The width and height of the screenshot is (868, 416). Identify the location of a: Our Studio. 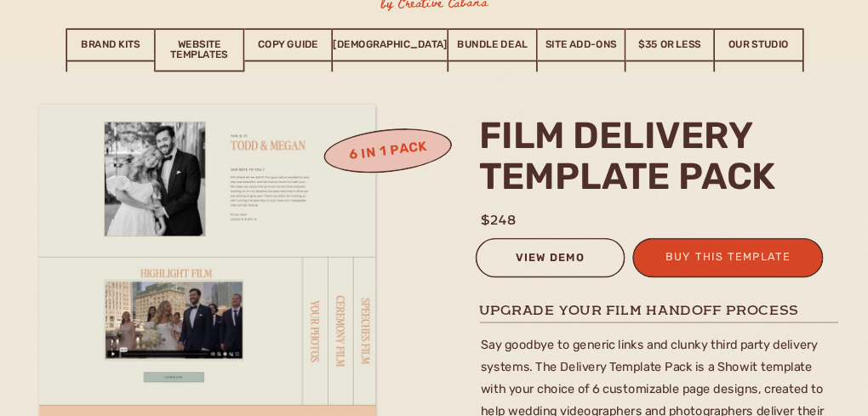
(758, 45).